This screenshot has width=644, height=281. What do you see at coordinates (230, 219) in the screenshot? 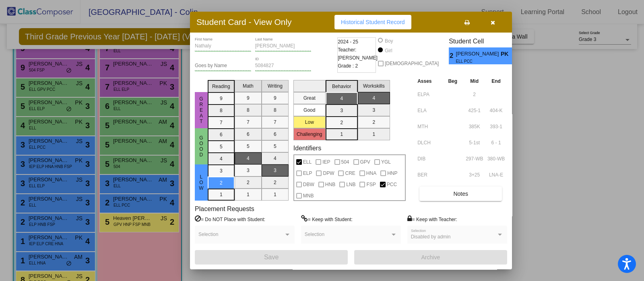
I see `label: = Do NOT Place with Student:` at bounding box center [230, 219].